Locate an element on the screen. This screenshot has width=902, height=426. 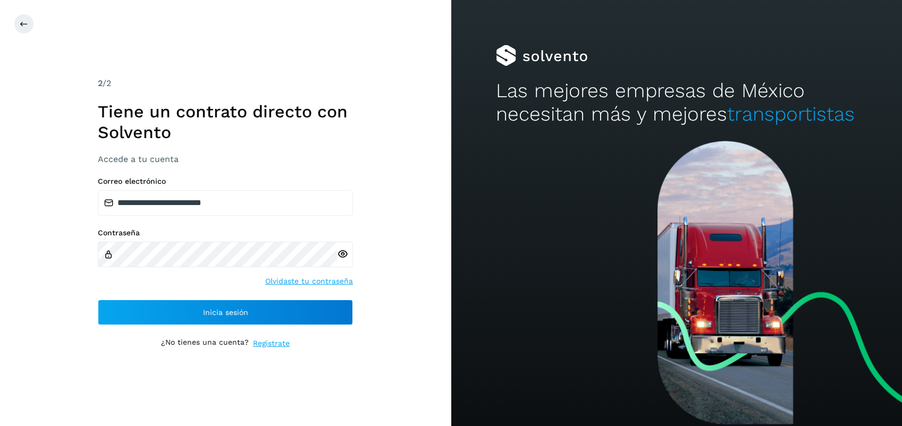
h1: Tiene un contrato directo con Solvento is located at coordinates (225, 122).